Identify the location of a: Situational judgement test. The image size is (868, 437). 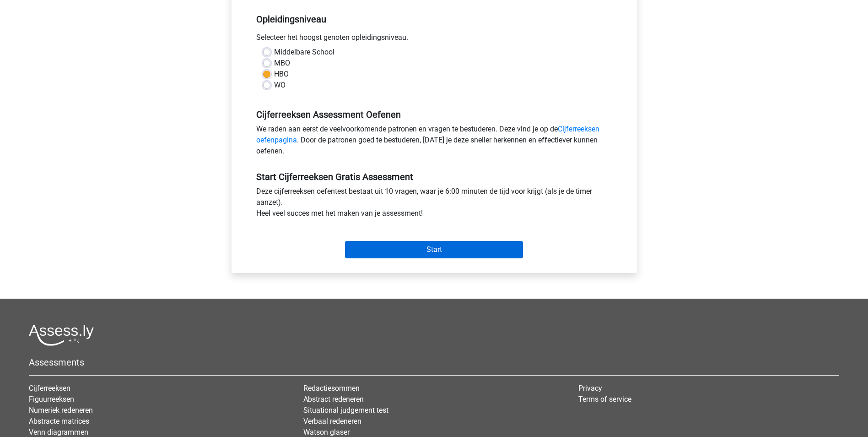
(346, 410).